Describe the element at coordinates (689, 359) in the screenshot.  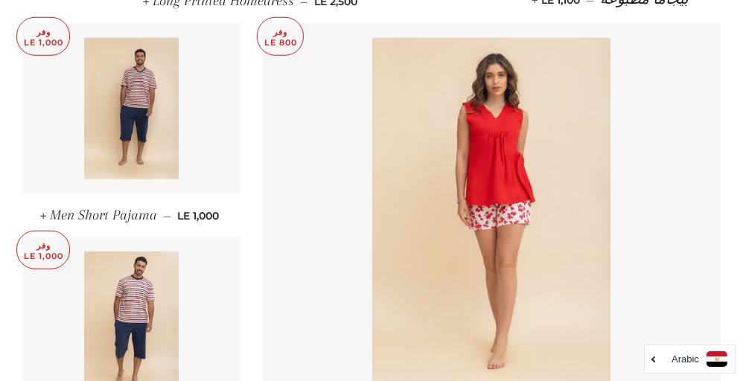
I see `a: Arabic` at that location.